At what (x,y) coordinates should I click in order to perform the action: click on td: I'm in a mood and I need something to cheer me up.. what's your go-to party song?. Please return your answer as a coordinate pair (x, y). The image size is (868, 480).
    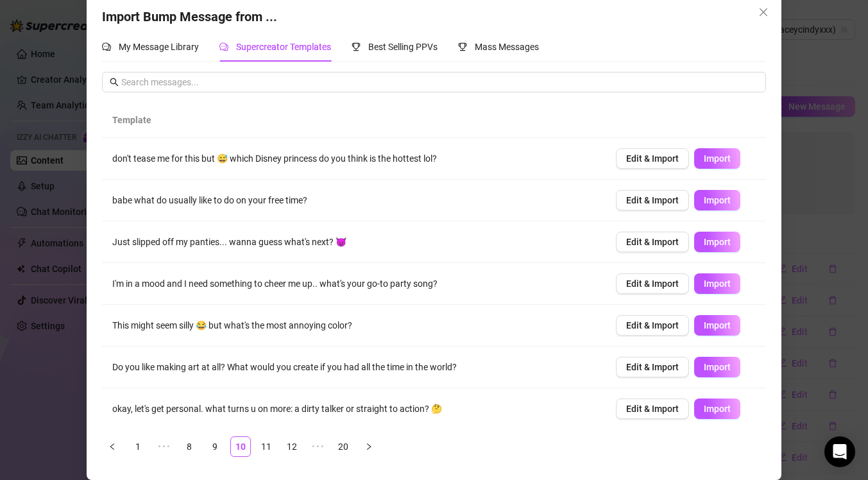
    Looking at the image, I should click on (353, 283).